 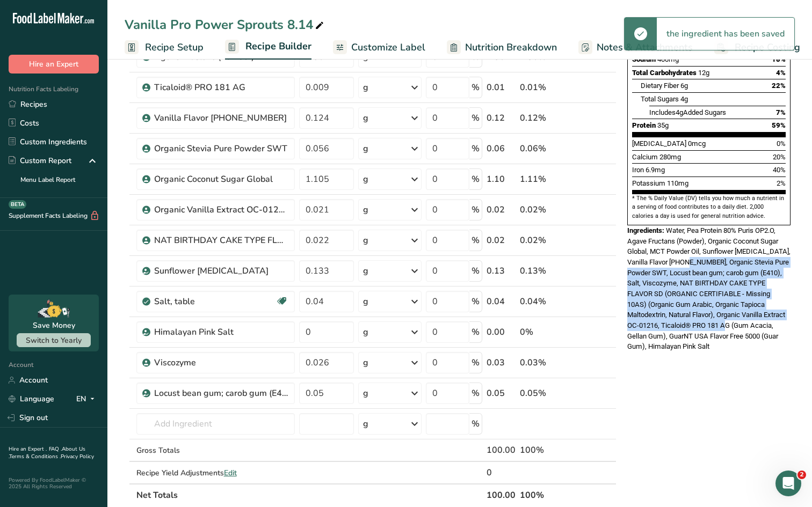 What do you see at coordinates (88, 400) in the screenshot?
I see `div: EN` at bounding box center [88, 400].